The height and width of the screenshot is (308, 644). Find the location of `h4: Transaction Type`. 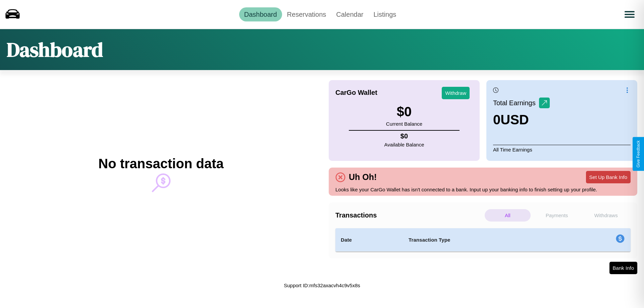

h4: Transaction Type is located at coordinates (485, 240).